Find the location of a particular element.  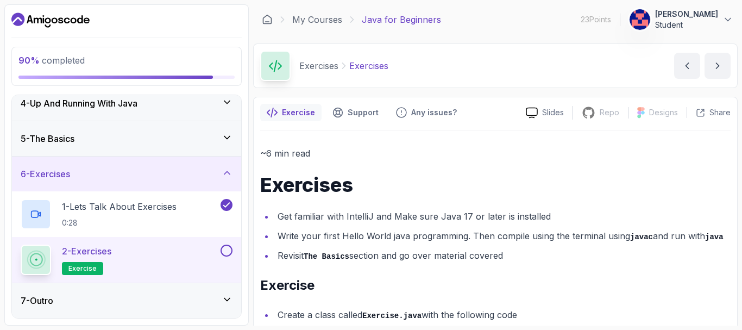

li: Revisit section and go over material covered is located at coordinates (503, 255).